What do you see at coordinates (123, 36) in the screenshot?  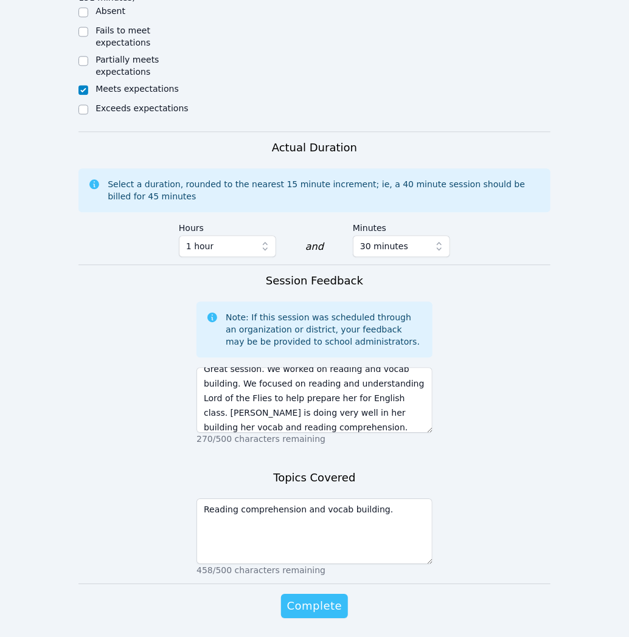 I see `label: Fails to meet expectations` at bounding box center [123, 36].